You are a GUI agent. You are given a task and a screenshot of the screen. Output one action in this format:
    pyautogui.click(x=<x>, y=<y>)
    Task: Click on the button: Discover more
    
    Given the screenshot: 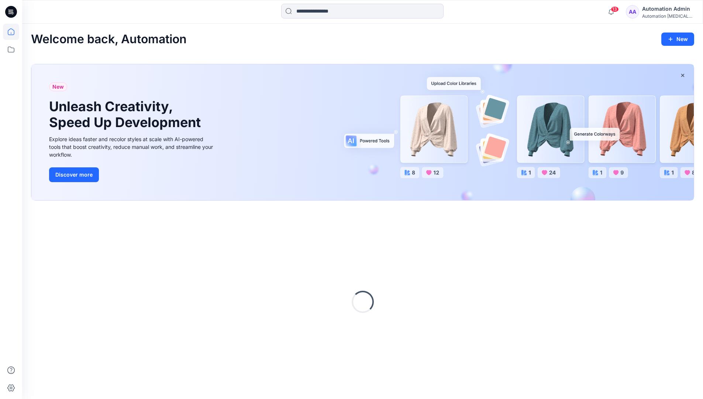 What is the action you would take?
    pyautogui.click(x=74, y=175)
    